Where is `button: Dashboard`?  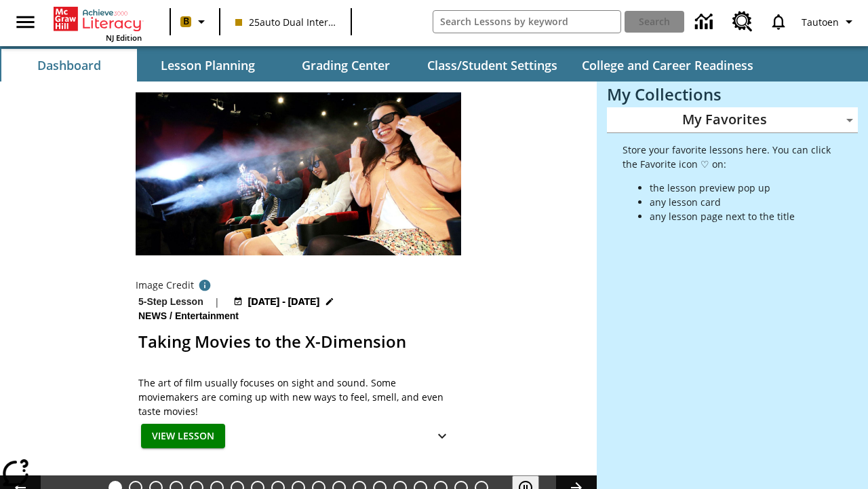
button: Dashboard is located at coordinates (70, 65).